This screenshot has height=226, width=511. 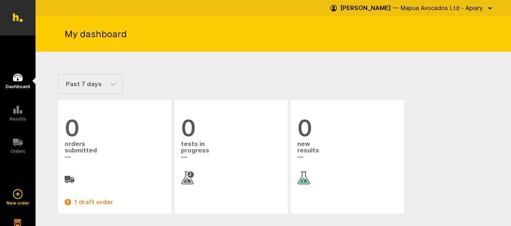 What do you see at coordinates (18, 119) in the screenshot?
I see `h5: Results` at bounding box center [18, 119].